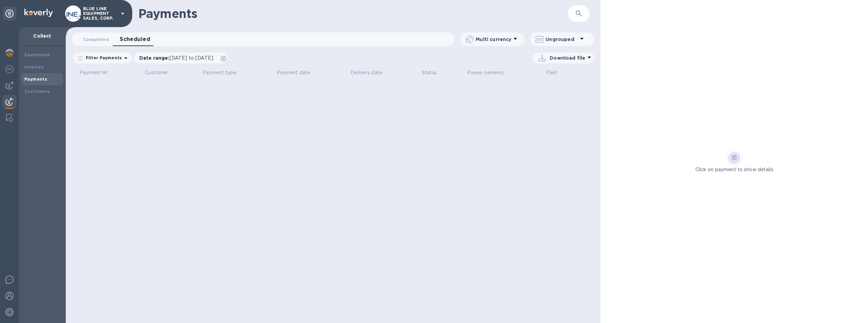 This screenshot has height=323, width=868. I want to click on span: Payment type, so click(224, 73).